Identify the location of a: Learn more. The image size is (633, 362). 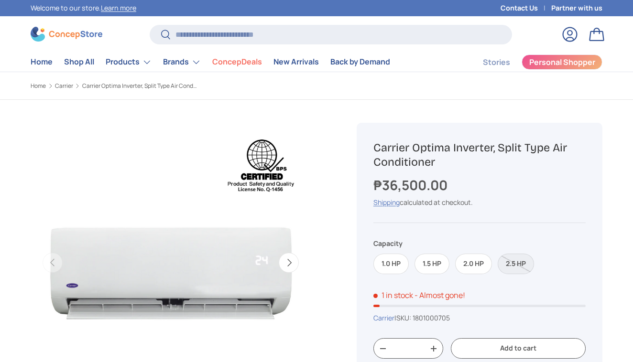
(118, 8).